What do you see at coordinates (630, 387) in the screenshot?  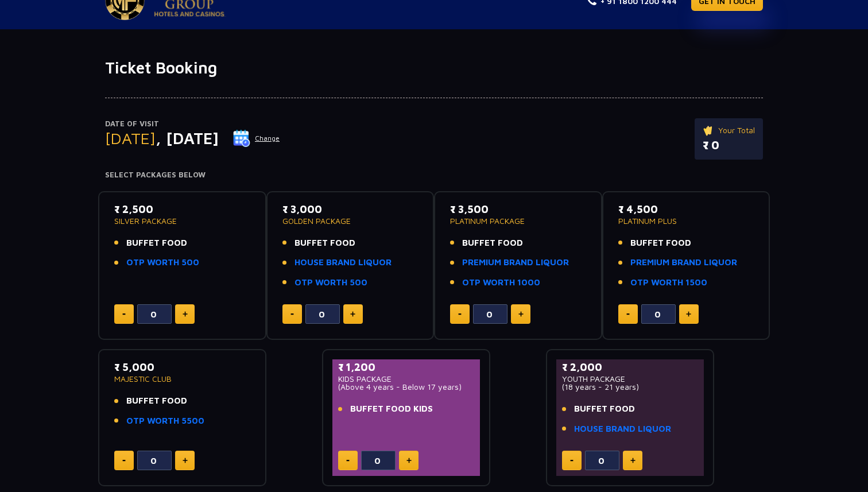 I see `p: (18 years - 21 years)` at bounding box center [630, 387].